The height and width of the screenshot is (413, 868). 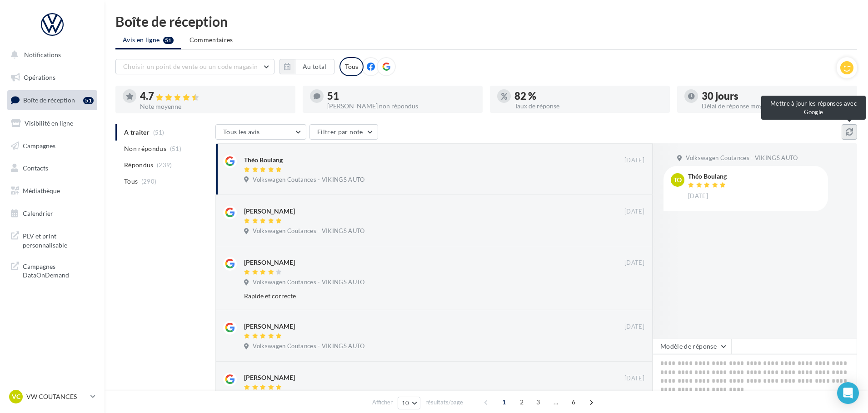 I want to click on span: VC, so click(x=16, y=397).